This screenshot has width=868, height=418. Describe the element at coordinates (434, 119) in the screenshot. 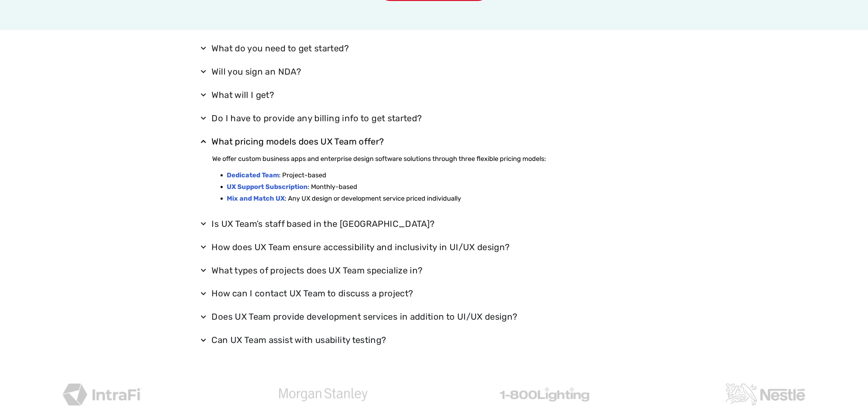

I see `summary: Do I have to provide any billing info to get started?` at that location.